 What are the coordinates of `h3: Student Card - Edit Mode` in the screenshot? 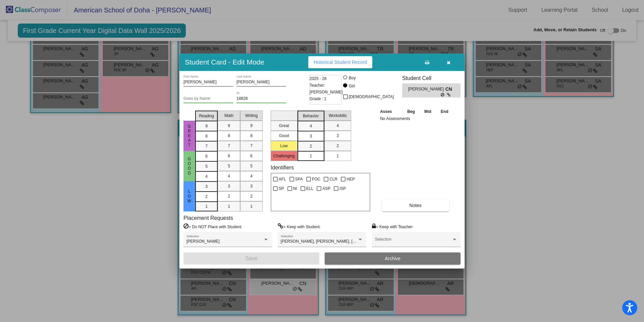 It's located at (224, 62).